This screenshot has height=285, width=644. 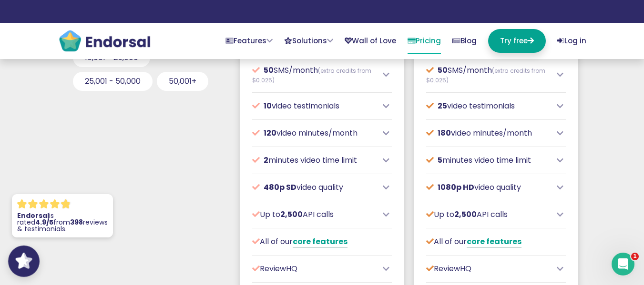 I want to click on span: 180, so click(x=444, y=133).